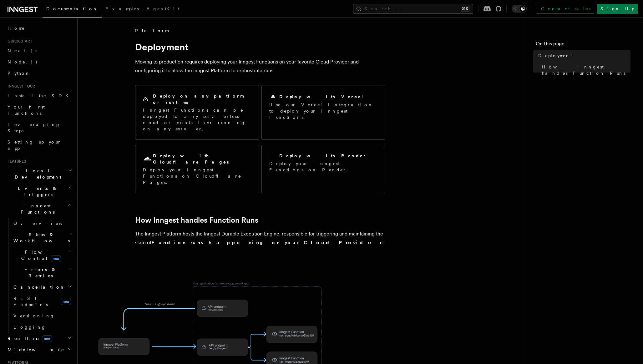  Describe the element at coordinates (197, 169) in the screenshot. I see `a: Deploy with Cloudflare PagesDeploy your Inngest Functions on Cloudflare Pages.` at that location.